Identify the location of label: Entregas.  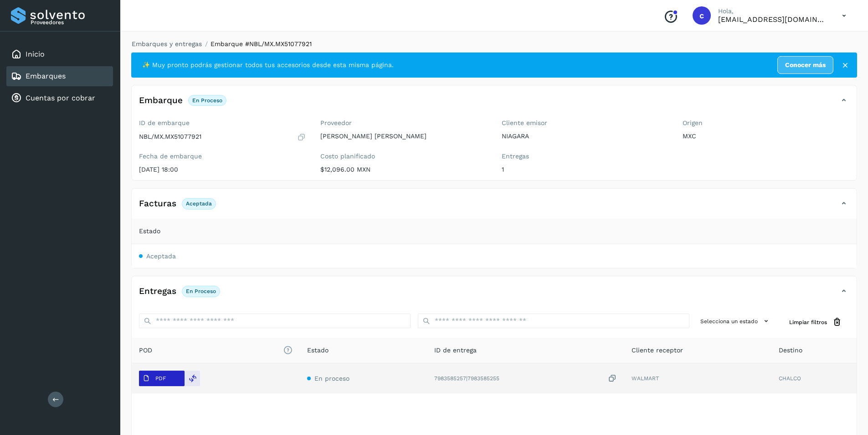
(585, 156).